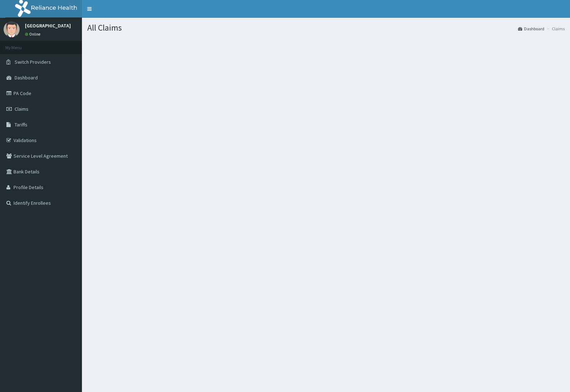 The width and height of the screenshot is (570, 392). What do you see at coordinates (11, 29) in the screenshot?
I see `img: User Image` at bounding box center [11, 29].